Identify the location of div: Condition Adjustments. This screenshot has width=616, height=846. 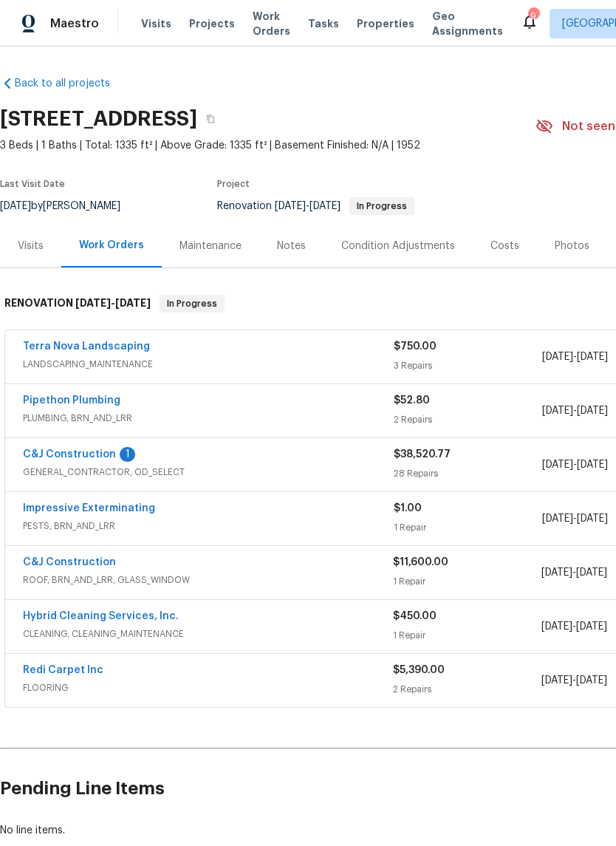
(398, 246).